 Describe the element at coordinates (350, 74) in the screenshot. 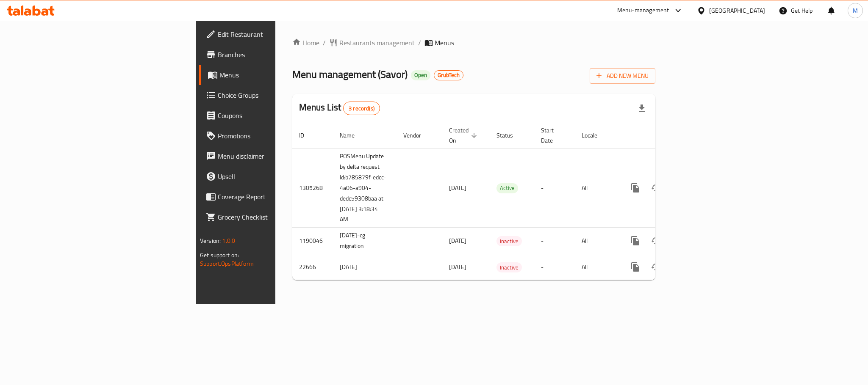

I see `span: Menu management ( Savor )` at that location.